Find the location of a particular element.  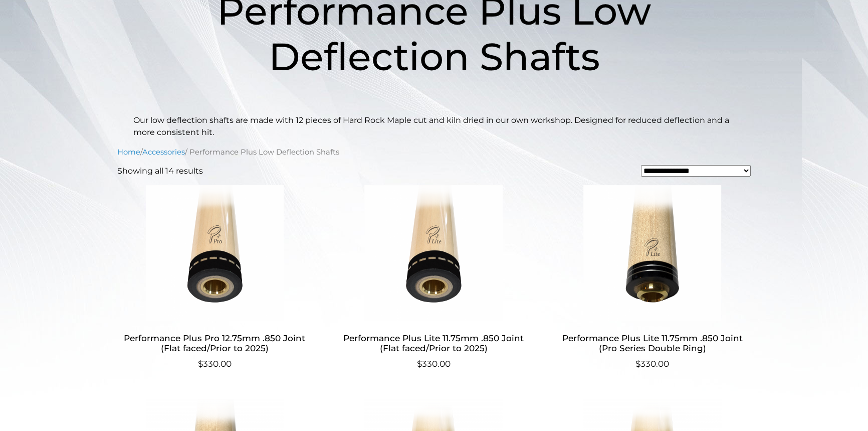

a: Performance Plus Lite 11.75mm .850 Joint (Pro Series Double Ring) $330.00 is located at coordinates (653, 277).